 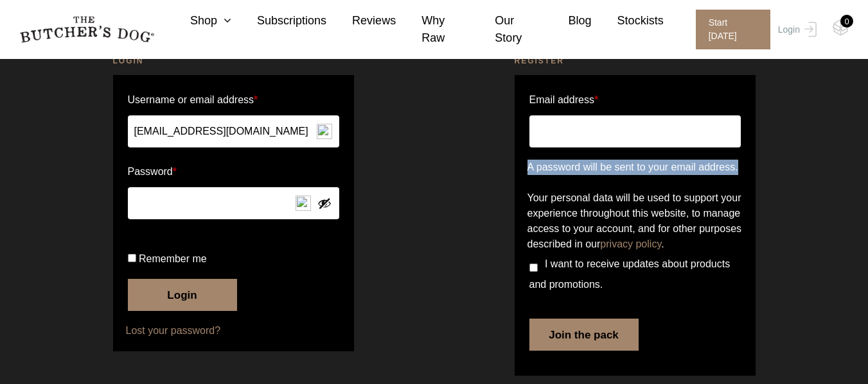 What do you see at coordinates (233, 100) in the screenshot?
I see `label: Username or email address` at bounding box center [233, 100].